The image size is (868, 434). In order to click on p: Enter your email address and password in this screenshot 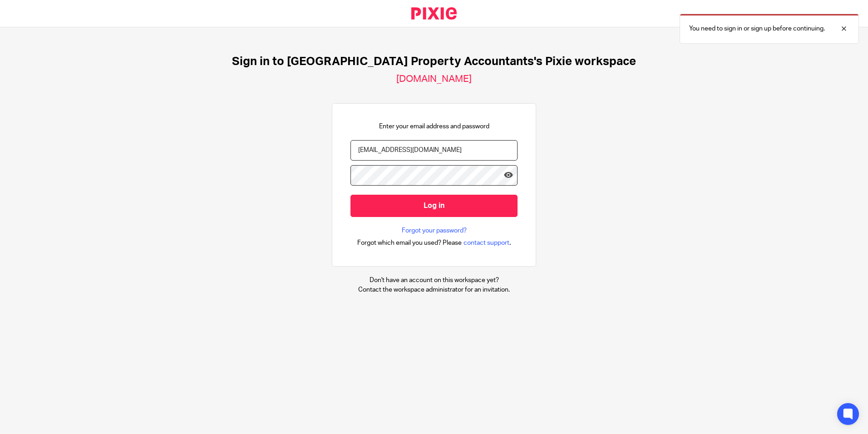, I will do `click(434, 126)`.